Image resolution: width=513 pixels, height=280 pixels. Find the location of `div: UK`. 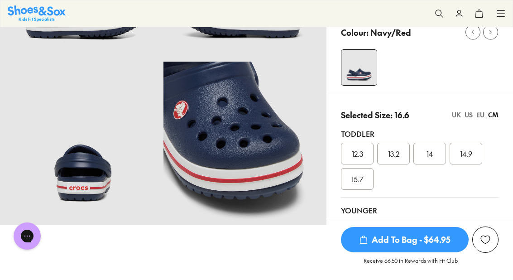

div: UK is located at coordinates (456, 115).